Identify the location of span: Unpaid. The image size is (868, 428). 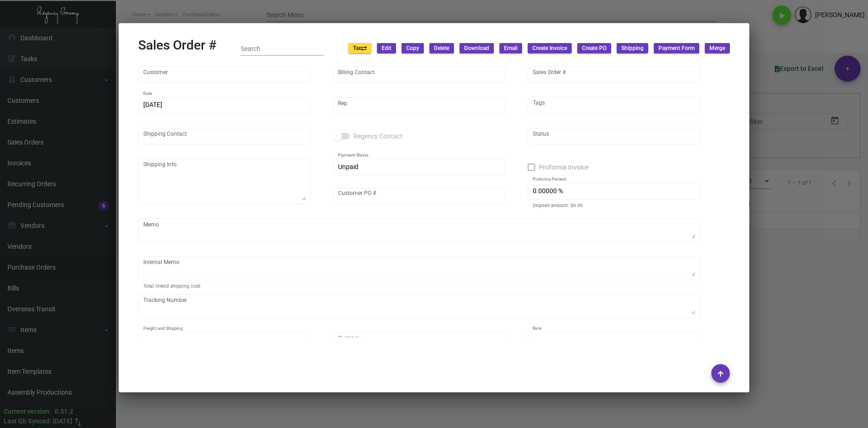
(348, 167).